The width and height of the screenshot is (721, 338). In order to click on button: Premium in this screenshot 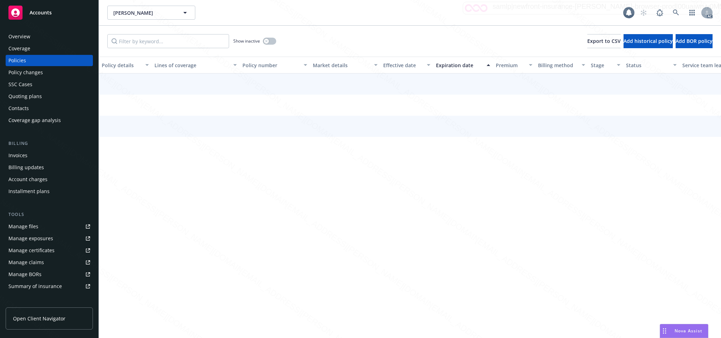, I will do `click(514, 65)`.